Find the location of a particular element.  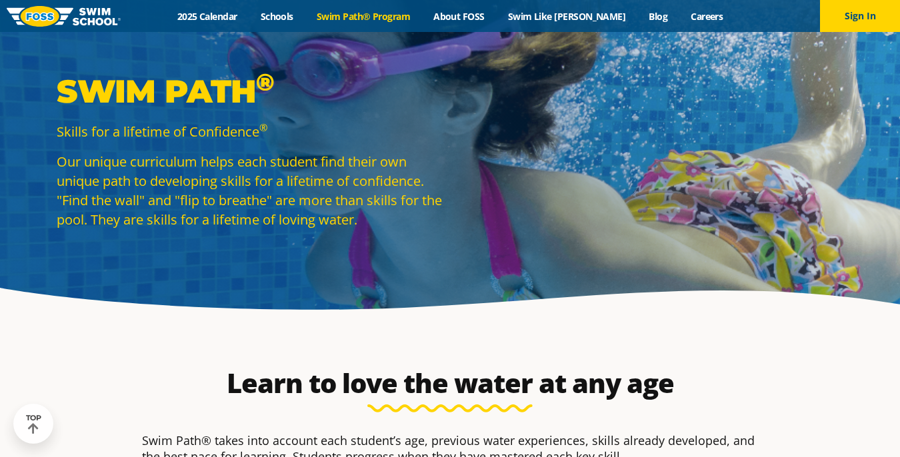

a: Swim Path® Program is located at coordinates (363, 16).